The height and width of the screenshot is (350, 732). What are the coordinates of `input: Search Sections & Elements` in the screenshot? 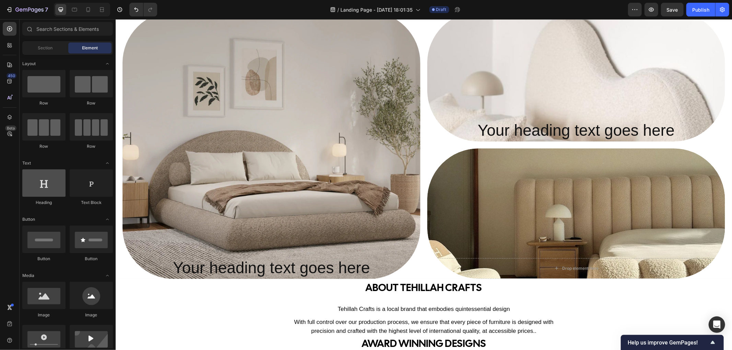 It's located at (68, 29).